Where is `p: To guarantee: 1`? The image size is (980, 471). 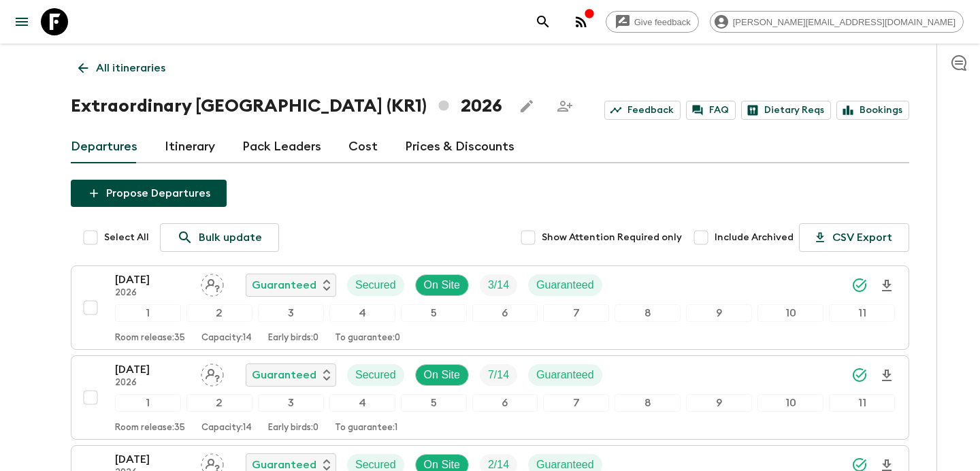 p: To guarantee: 1 is located at coordinates (366, 428).